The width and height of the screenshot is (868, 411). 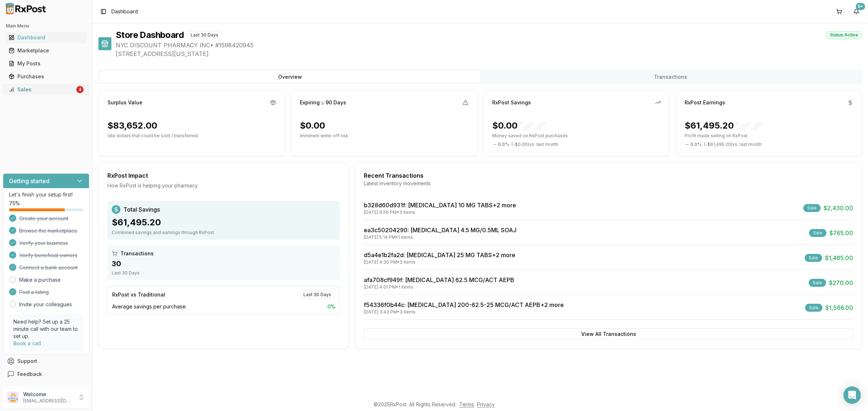 I want to click on h3: Getting started, so click(x=29, y=181).